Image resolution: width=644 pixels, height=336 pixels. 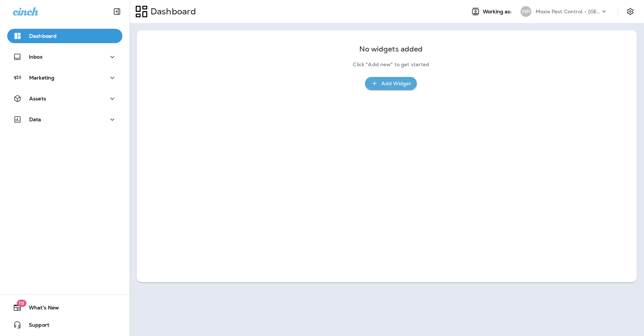 What do you see at coordinates (65, 36) in the screenshot?
I see `button: Dashboard` at bounding box center [65, 36].